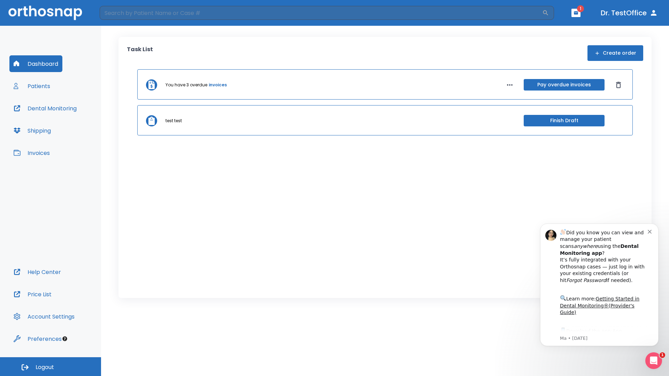 This screenshot has height=376, width=669. Describe the element at coordinates (70, 72) in the screenshot. I see `div: message notification from Ma, 4w ago. 👋🏻 Did you know you can view and manage your patient scans ...` at that location.